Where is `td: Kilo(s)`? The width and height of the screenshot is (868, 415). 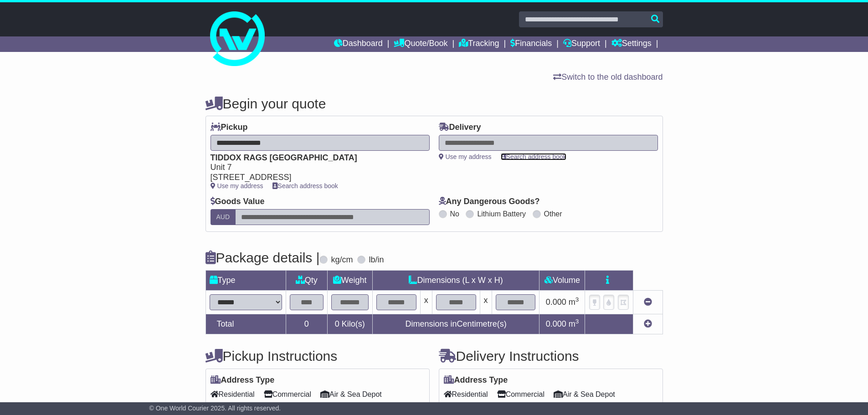 td: Kilo(s) is located at coordinates (349, 324).